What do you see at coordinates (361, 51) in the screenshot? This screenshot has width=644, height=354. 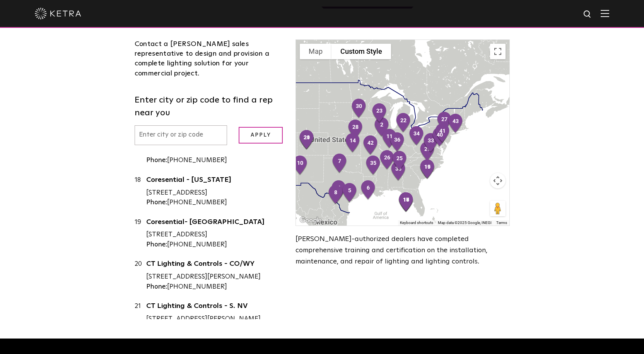 I see `button: Custom Style` at bounding box center [361, 51].